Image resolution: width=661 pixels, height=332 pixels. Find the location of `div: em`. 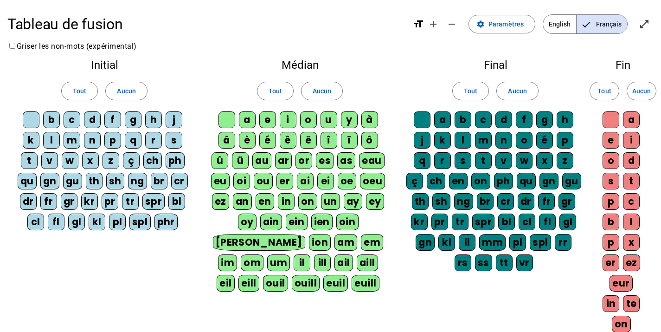

div: em is located at coordinates (372, 242).